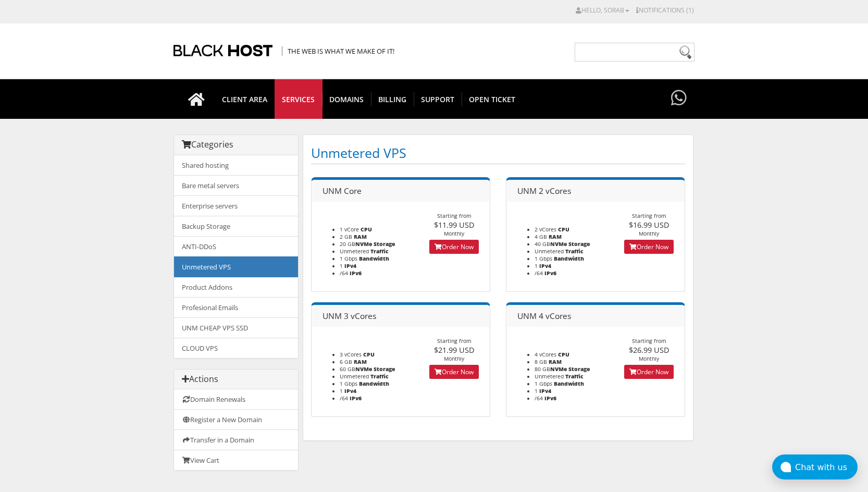 Image resolution: width=868 pixels, height=492 pixels. Describe the element at coordinates (349, 316) in the screenshot. I see `span: UNM 3 vCores` at that location.